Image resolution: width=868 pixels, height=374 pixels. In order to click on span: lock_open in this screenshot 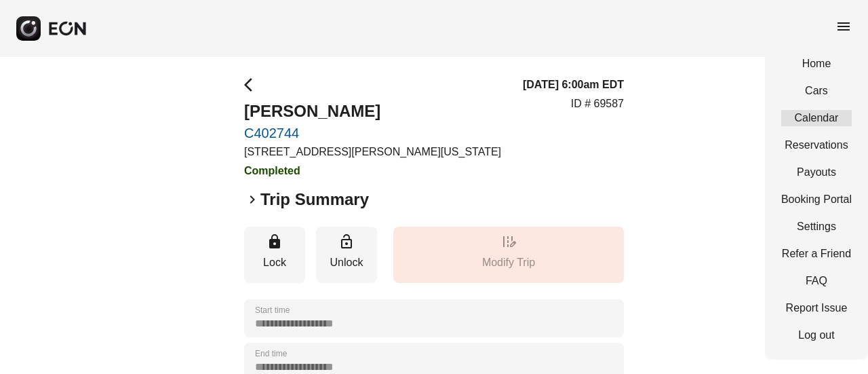, I will do `click(347, 241)`.